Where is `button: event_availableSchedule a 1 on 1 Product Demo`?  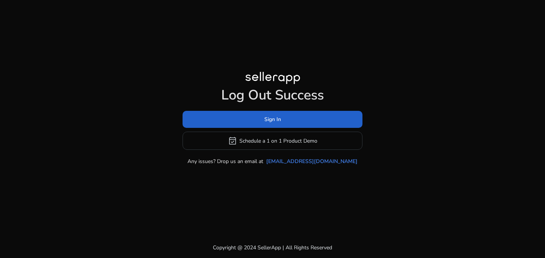
button: event_availableSchedule a 1 on 1 Product Demo is located at coordinates (272, 141).